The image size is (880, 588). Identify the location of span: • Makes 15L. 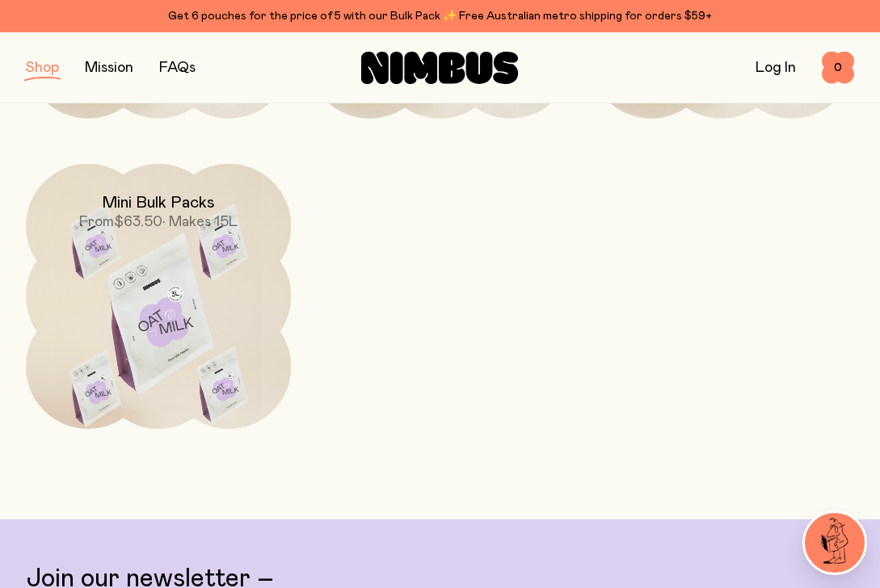
(199, 222).